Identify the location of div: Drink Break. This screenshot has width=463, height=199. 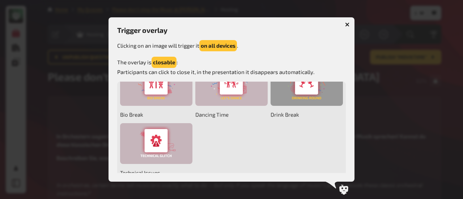
(307, 86).